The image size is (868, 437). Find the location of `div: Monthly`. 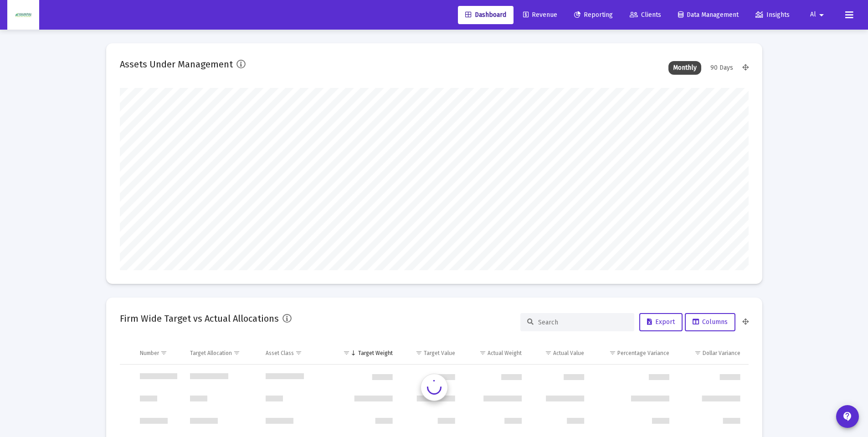

div: Monthly is located at coordinates (685, 68).